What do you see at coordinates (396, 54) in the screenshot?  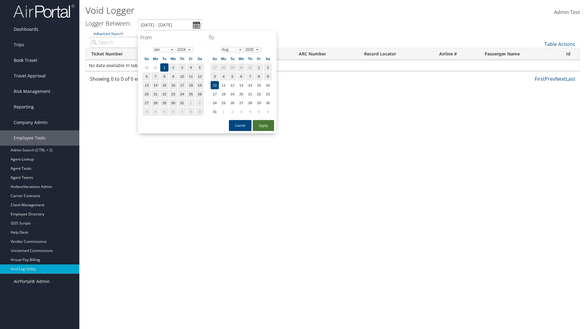 I see `th: Record Locator: activate to sort column ascending` at bounding box center [396, 54].